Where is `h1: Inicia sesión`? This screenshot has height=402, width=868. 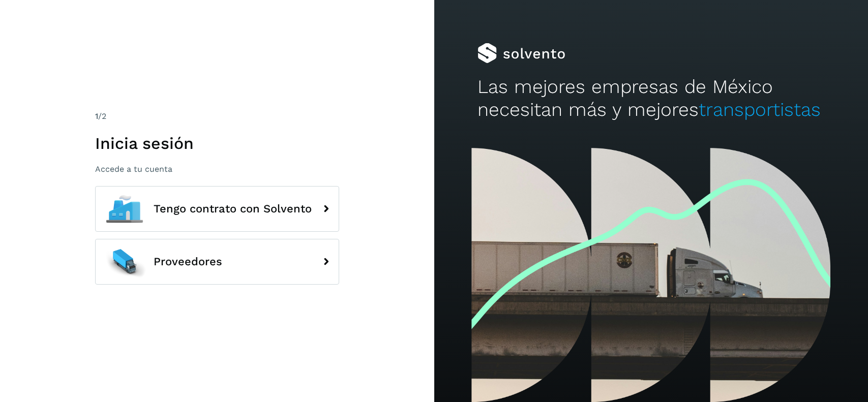
h1: Inicia sesión is located at coordinates (217, 143).